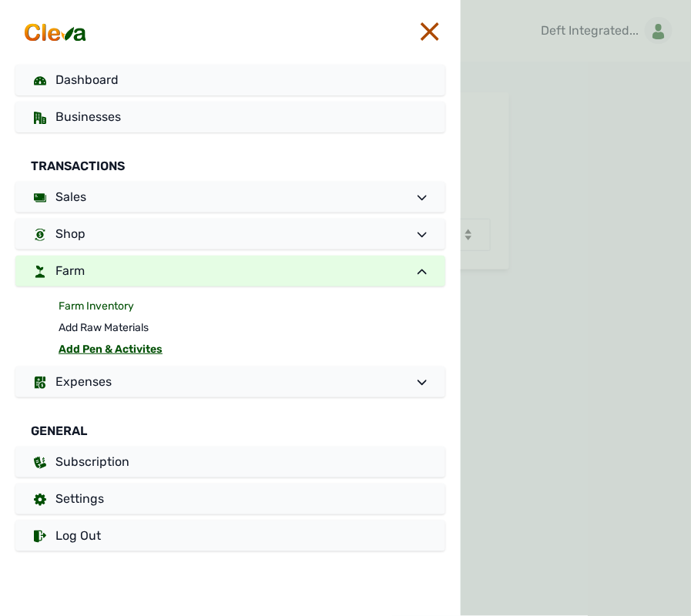 This screenshot has height=616, width=691. Describe the element at coordinates (70, 233) in the screenshot. I see `span: Shop` at that location.